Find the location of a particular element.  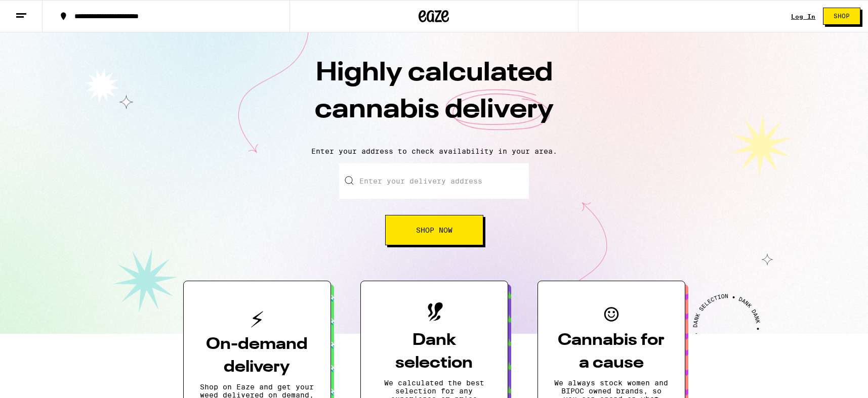

button: Shop is located at coordinates (841, 16).